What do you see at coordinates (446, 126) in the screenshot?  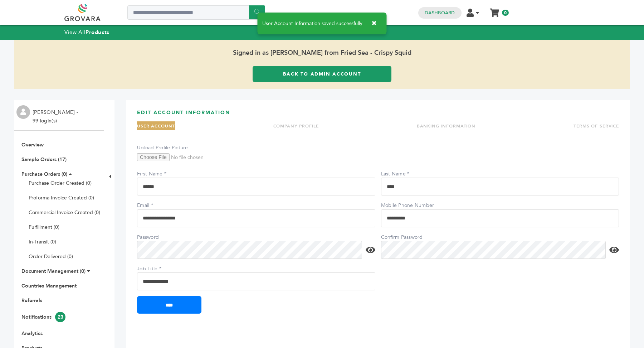 I see `a: BANKING INFORMATION` at bounding box center [446, 126].